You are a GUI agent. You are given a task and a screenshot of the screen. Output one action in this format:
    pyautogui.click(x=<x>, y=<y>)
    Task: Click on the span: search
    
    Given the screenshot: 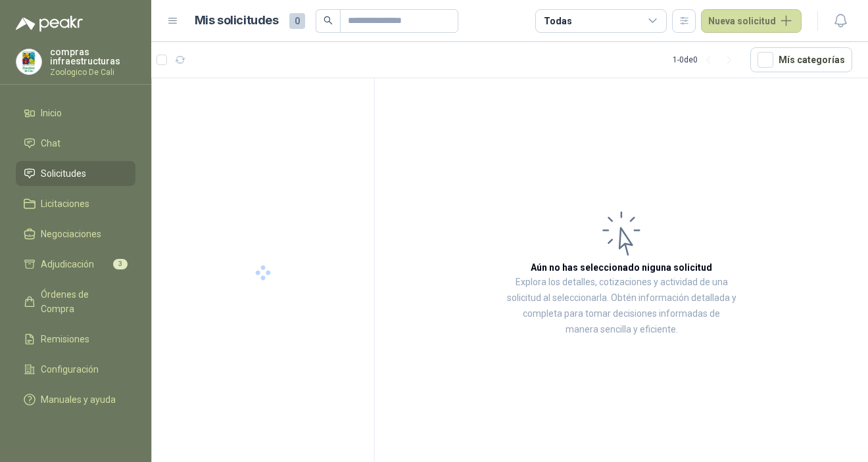 What is the action you would take?
    pyautogui.click(x=329, y=21)
    